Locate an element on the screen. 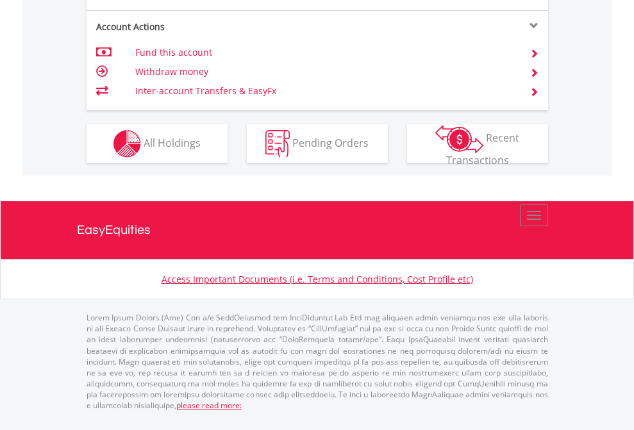 This screenshot has height=430, width=634. div: Account Actions is located at coordinates (202, 27).